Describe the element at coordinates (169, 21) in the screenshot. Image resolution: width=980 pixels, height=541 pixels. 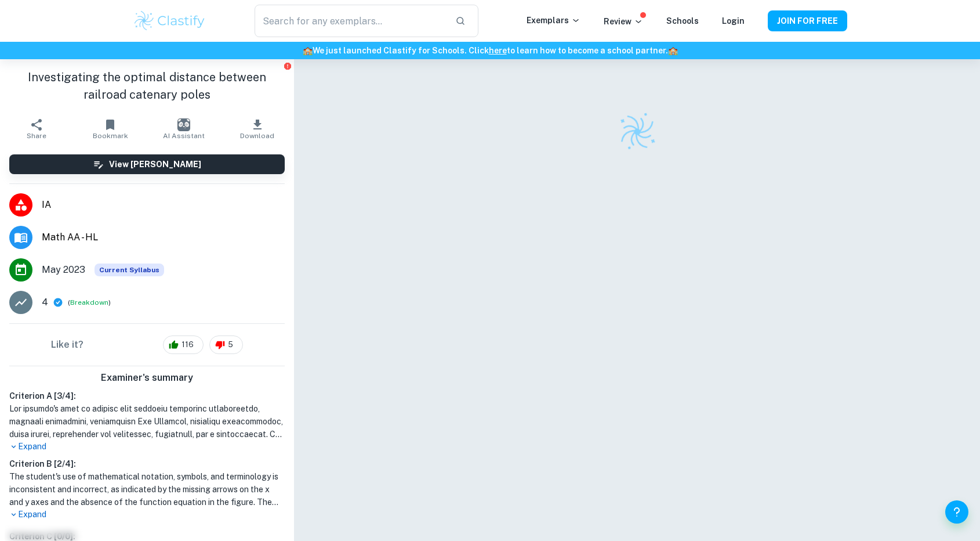
I see `a: Clastify logo` at that location.